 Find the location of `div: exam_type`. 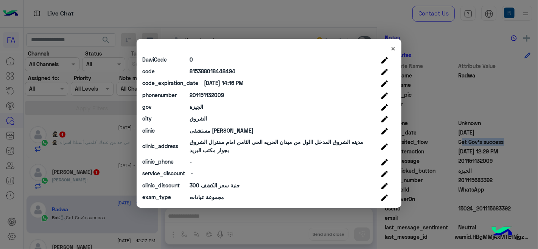

div: exam_type is located at coordinates (163, 197).